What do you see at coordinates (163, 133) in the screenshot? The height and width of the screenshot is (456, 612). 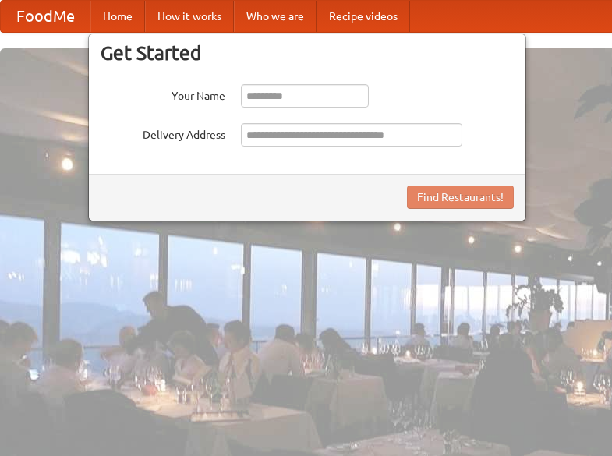 I see `label: Delivery Address` at bounding box center [163, 133].